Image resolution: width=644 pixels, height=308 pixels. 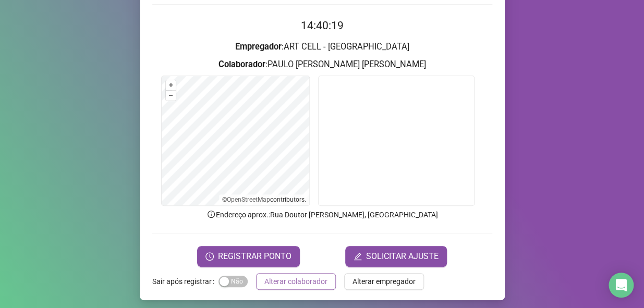 What do you see at coordinates (242, 64) in the screenshot?
I see `strong: Colaborador` at bounding box center [242, 64].